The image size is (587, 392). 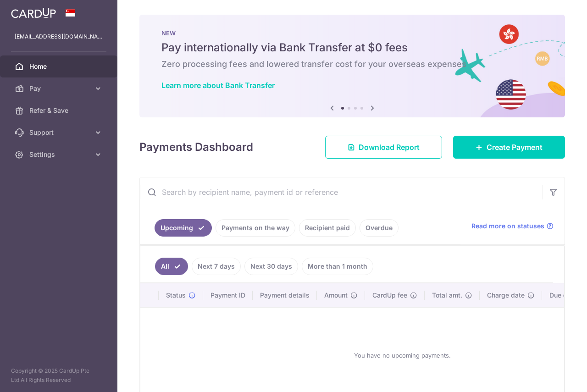 What do you see at coordinates (352, 64) in the screenshot?
I see `h6: Zero processing fees and lowered transfer cost for your overseas expenses` at bounding box center [352, 64].